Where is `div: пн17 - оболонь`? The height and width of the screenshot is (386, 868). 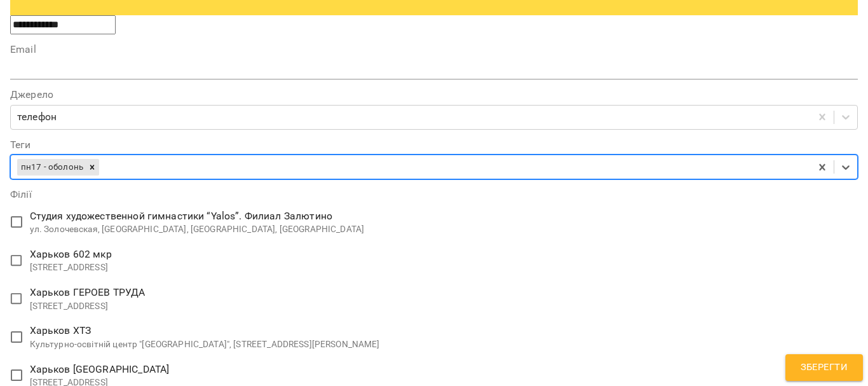
div: пн17 - оболонь is located at coordinates (51, 167).